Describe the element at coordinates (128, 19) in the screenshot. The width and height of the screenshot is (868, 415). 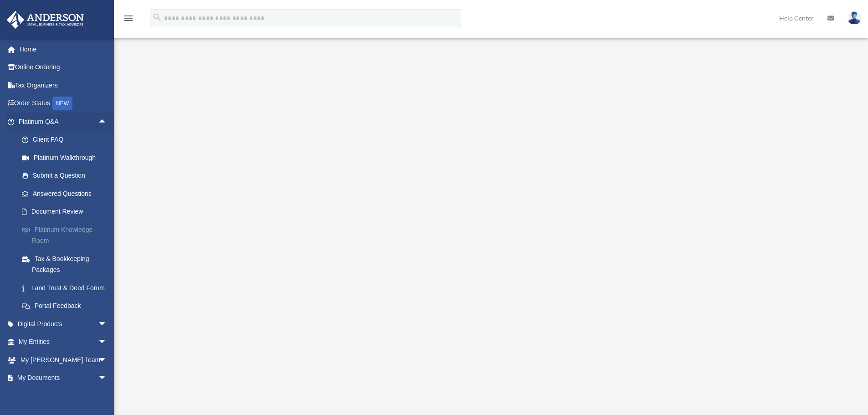
I see `i: menu` at that location.